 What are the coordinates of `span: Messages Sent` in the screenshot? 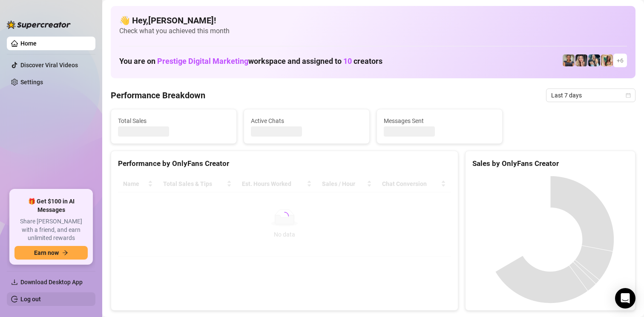 It's located at (439, 121).